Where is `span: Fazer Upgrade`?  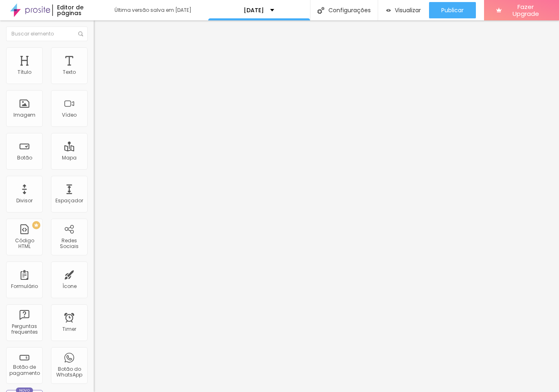
span: Fazer Upgrade is located at coordinates (526, 10).